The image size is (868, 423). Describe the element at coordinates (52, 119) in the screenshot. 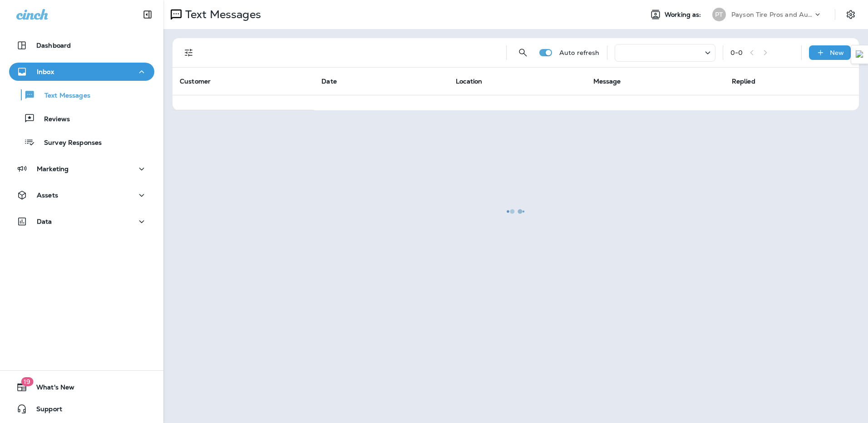

I see `p: Reviews` at that location.